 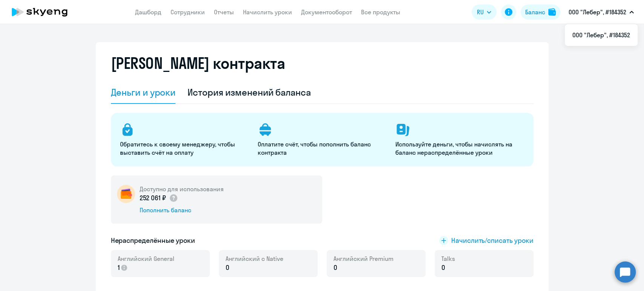 I want to click on span: Talks, so click(x=448, y=259).